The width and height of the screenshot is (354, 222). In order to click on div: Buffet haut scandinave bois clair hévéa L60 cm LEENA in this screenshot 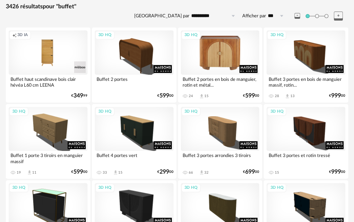, I will do `click(48, 82)`.